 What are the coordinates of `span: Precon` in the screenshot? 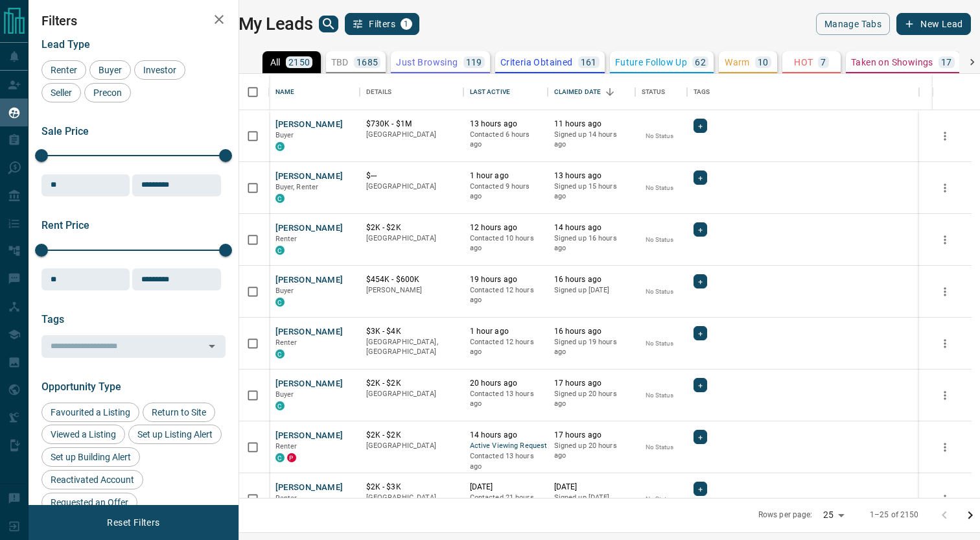 It's located at (107, 92).